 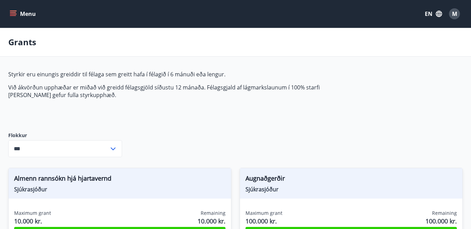 What do you see at coordinates (455, 14) in the screenshot?
I see `button: M` at bounding box center [455, 14].